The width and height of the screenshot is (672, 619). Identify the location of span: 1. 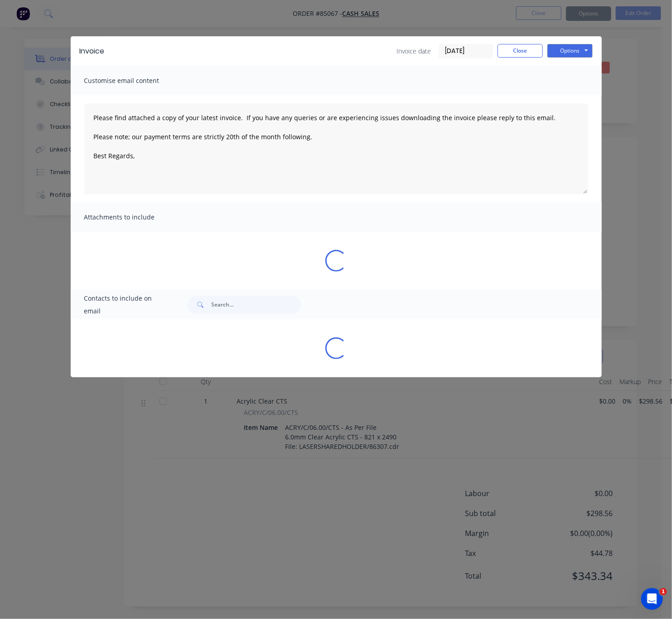
(664, 592).